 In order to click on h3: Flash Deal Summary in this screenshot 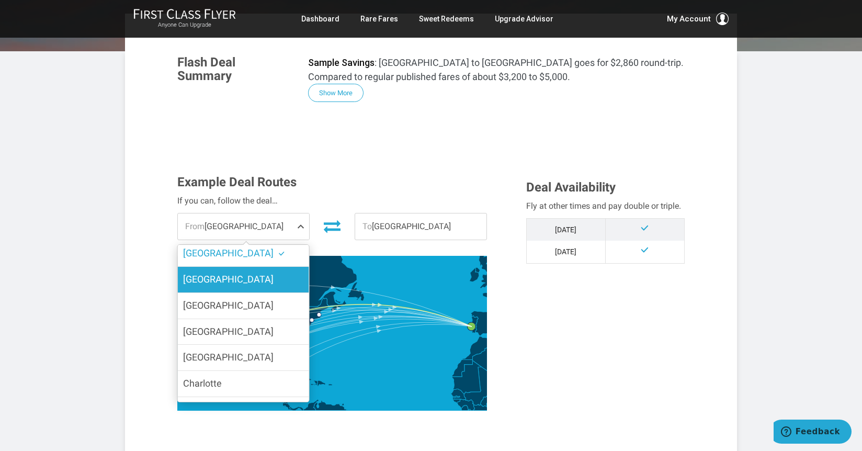, I will do `click(235, 69)`.